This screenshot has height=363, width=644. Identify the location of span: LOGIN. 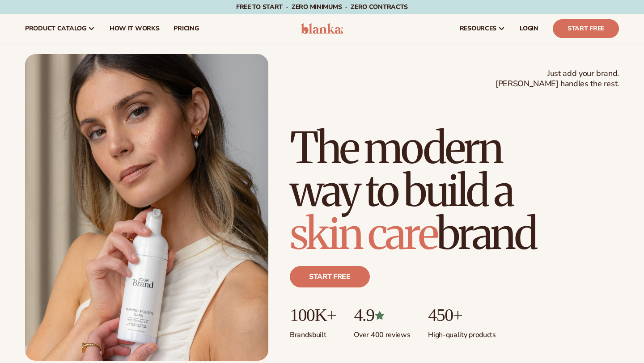
(529, 29).